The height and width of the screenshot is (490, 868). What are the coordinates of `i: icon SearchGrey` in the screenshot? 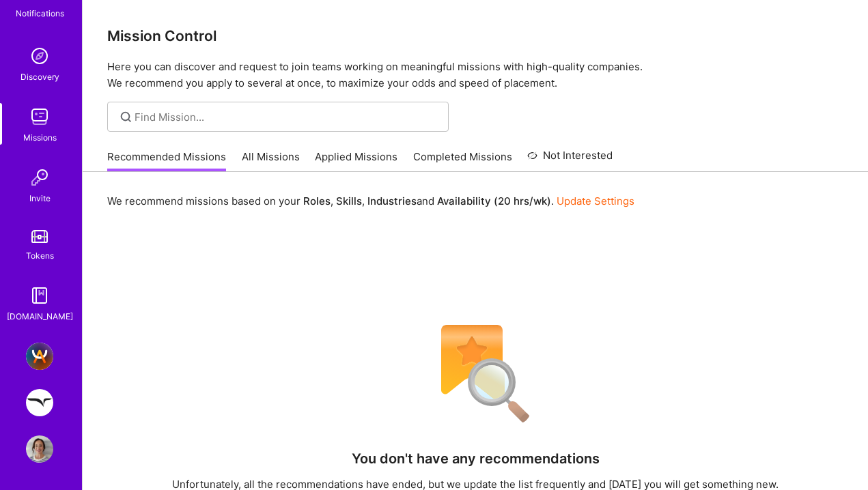 It's located at (126, 117).